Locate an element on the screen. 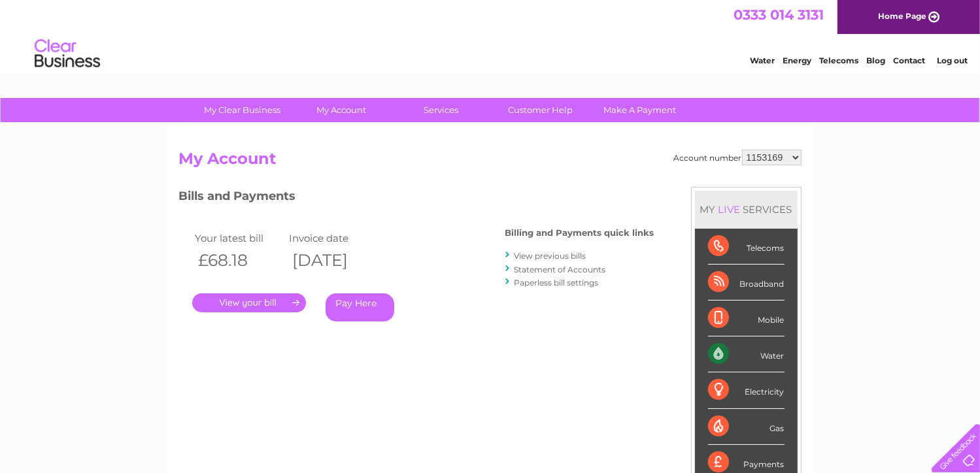 This screenshot has height=473, width=980. div: Water is located at coordinates (747, 355).